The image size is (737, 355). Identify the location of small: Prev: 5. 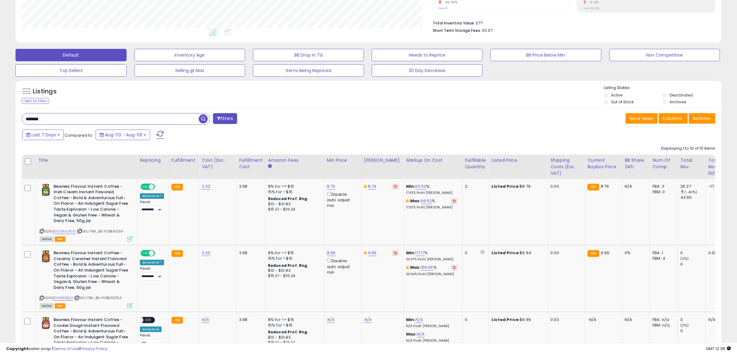
(443, 8).